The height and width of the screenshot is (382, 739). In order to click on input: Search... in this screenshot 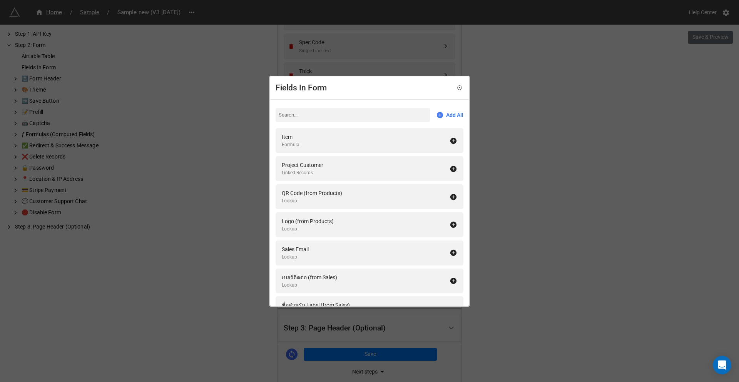, I will do `click(353, 115)`.